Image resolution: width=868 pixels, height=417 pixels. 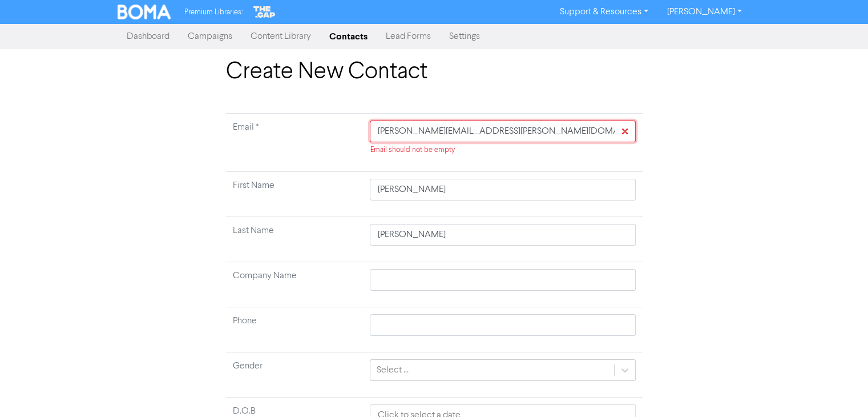 What do you see at coordinates (294, 143) in the screenshot?
I see `td: Required` at bounding box center [294, 143].